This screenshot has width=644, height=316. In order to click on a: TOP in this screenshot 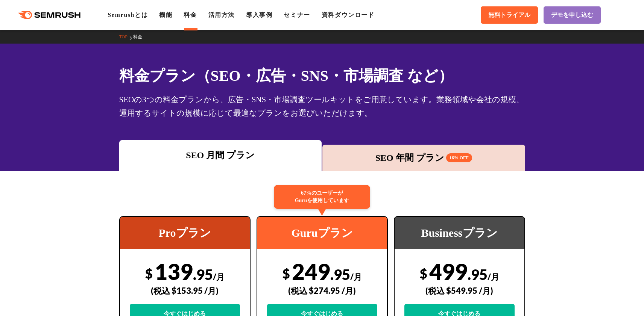, I will do `click(126, 36)`.